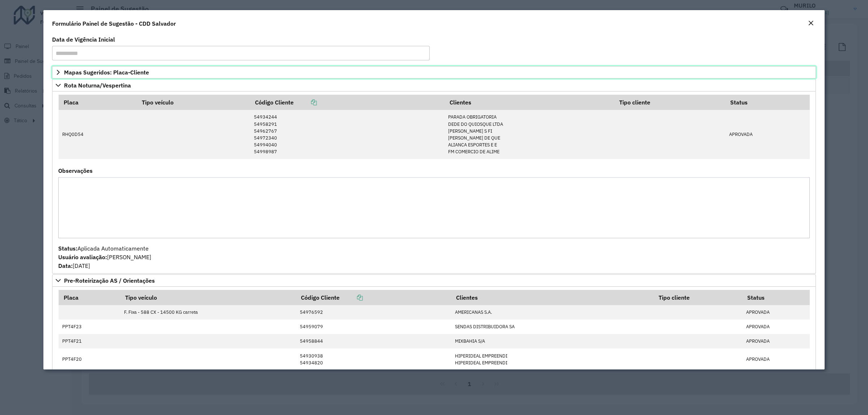 This screenshot has height=415, width=868. Describe the element at coordinates (553, 326) in the screenshot. I see `td: SENDAS DISTRIBUIDORA SA` at that location.